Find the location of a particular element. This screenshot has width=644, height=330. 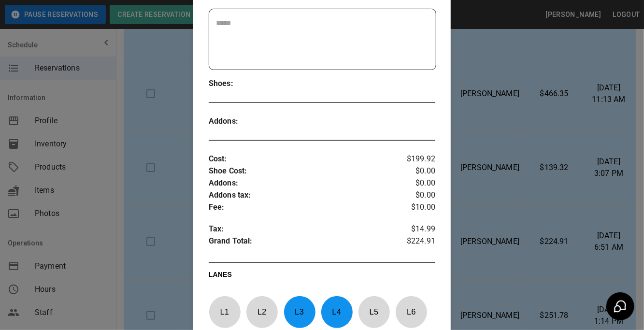

p: Tax : is located at coordinates (303, 229).